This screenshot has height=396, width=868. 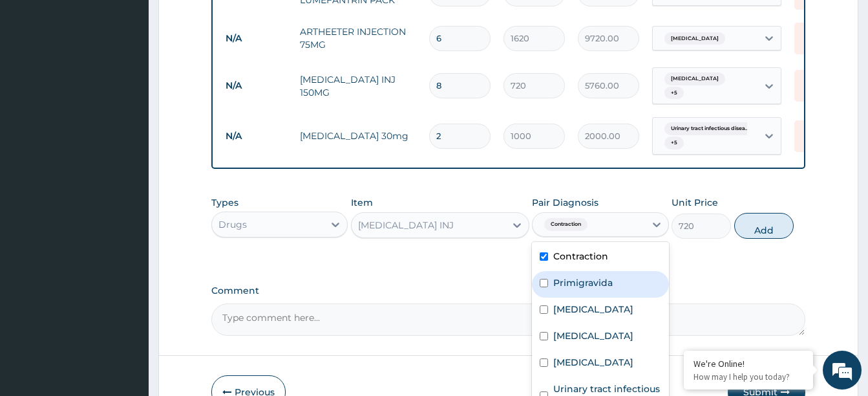 I want to click on span: Contraction, so click(x=566, y=225).